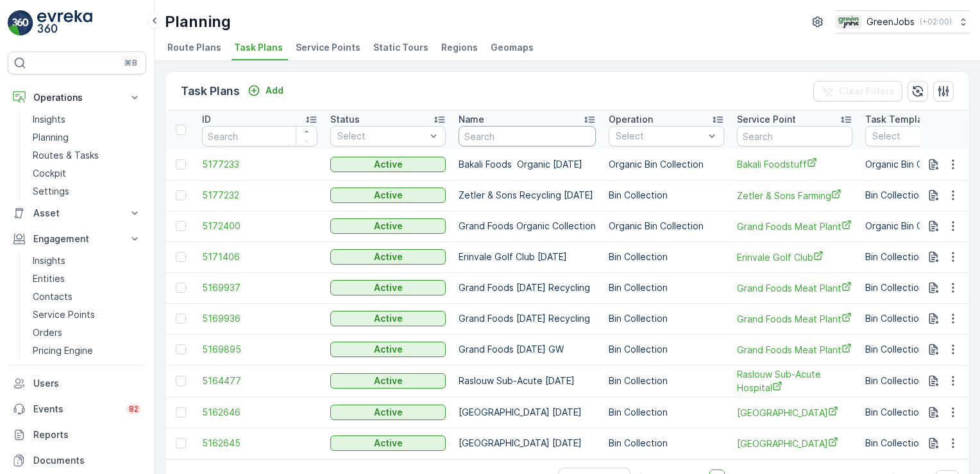  What do you see at coordinates (795, 380) in the screenshot?
I see `a: Raslouw Sub-Acute Hospital` at bounding box center [795, 380].